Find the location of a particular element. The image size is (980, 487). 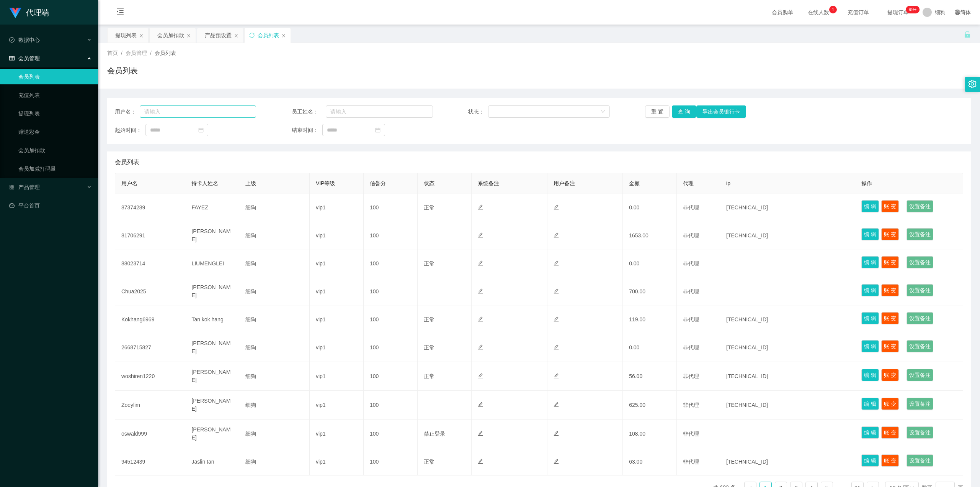

span: 用户备注 is located at coordinates (565, 184).